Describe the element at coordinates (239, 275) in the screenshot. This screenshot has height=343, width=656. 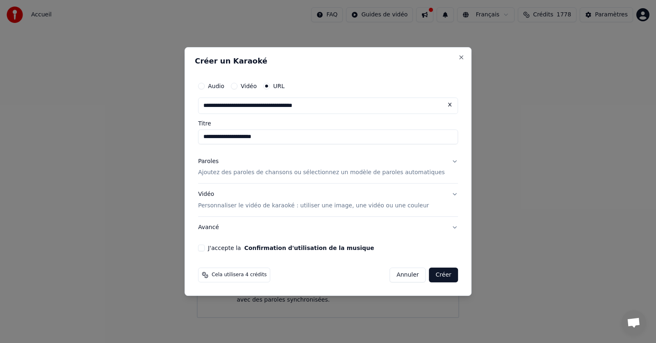
I see `span: Cela utilisera 4 crédits` at that location.